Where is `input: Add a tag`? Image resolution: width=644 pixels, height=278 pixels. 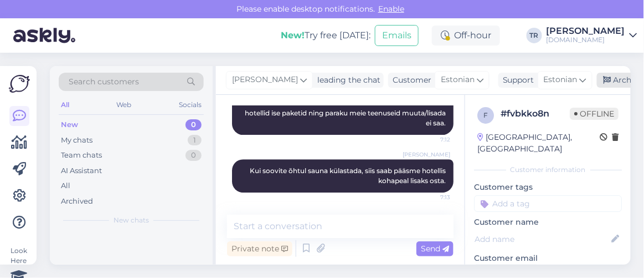
input: Add a tag is located at coordinates (548, 204).